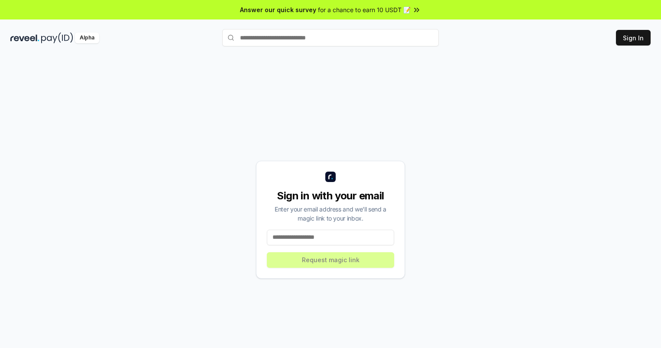  What do you see at coordinates (278, 10) in the screenshot?
I see `span: Answer our quick survey` at bounding box center [278, 10].